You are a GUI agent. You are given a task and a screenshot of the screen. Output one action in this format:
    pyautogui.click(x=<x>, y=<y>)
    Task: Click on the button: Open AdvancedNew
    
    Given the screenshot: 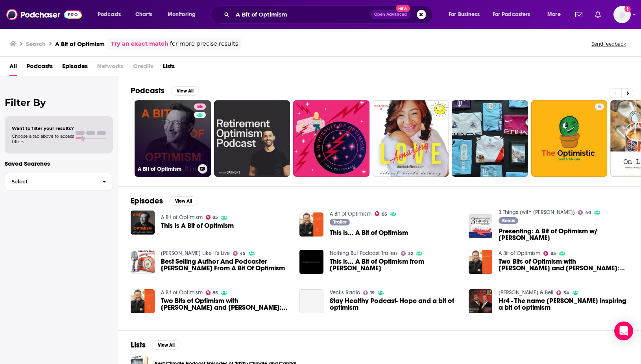 What is the action you would take?
    pyautogui.click(x=390, y=15)
    